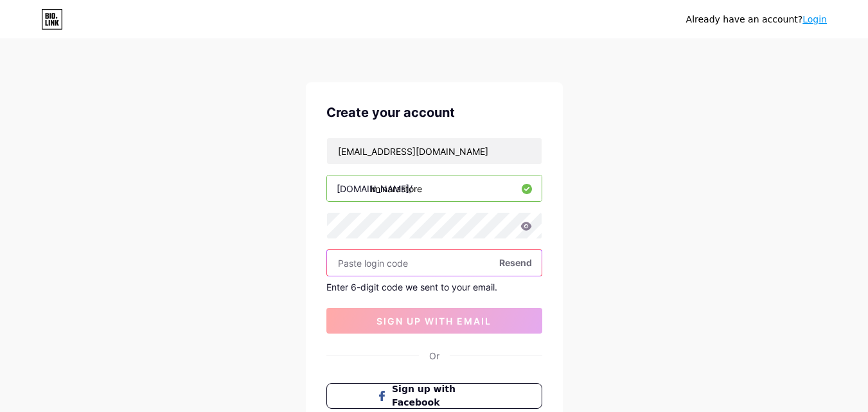  What do you see at coordinates (434, 321) in the screenshot?
I see `button: sign up with email` at bounding box center [434, 321].